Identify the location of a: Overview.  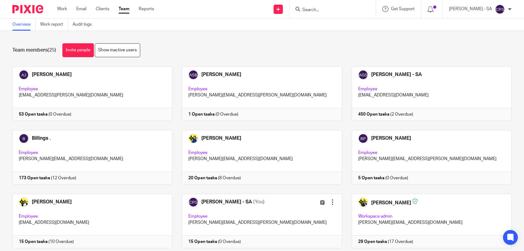
(24, 24).